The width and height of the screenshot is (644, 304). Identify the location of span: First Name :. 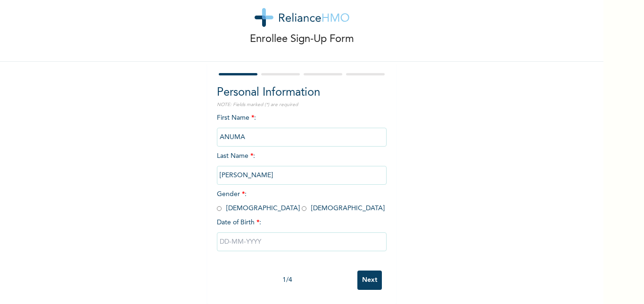
(302, 127).